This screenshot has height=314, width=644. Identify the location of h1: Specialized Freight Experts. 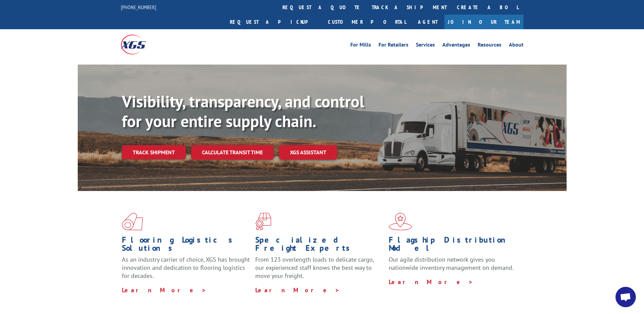
(319, 246).